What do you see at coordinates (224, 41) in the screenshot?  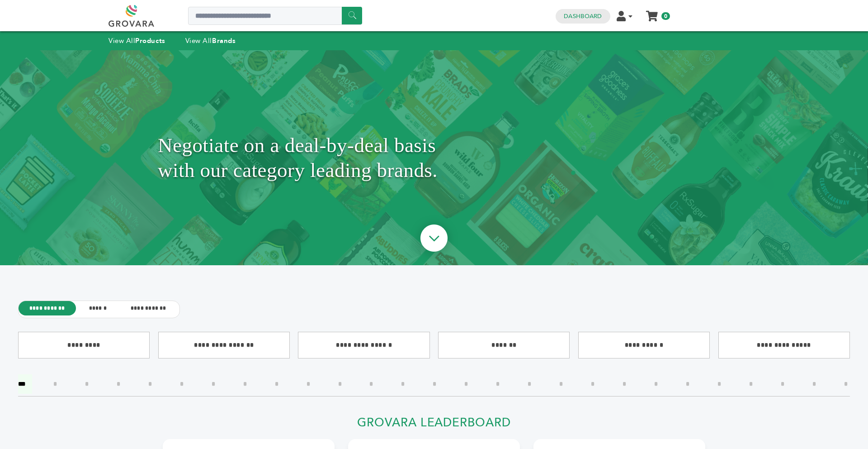 I see `strong: Brands` at bounding box center [224, 41].